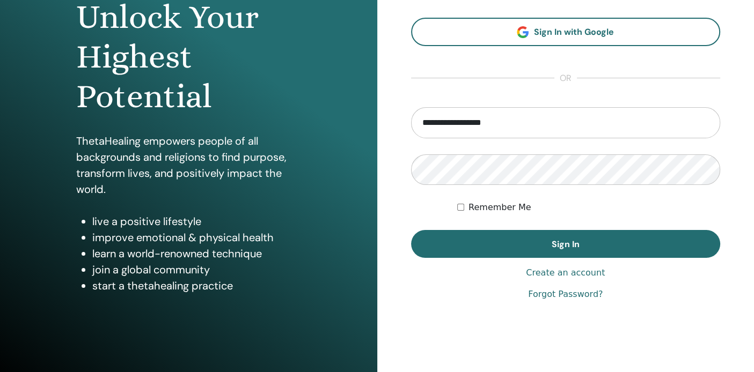 The height and width of the screenshot is (372, 754). Describe the element at coordinates (565, 295) in the screenshot. I see `a: Forgot Password?` at that location.